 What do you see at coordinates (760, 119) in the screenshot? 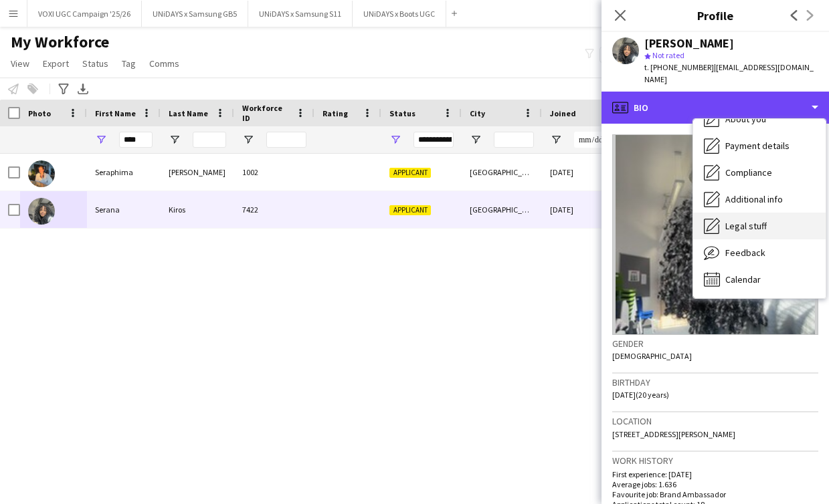
I see `div: About you` at bounding box center [760, 119].